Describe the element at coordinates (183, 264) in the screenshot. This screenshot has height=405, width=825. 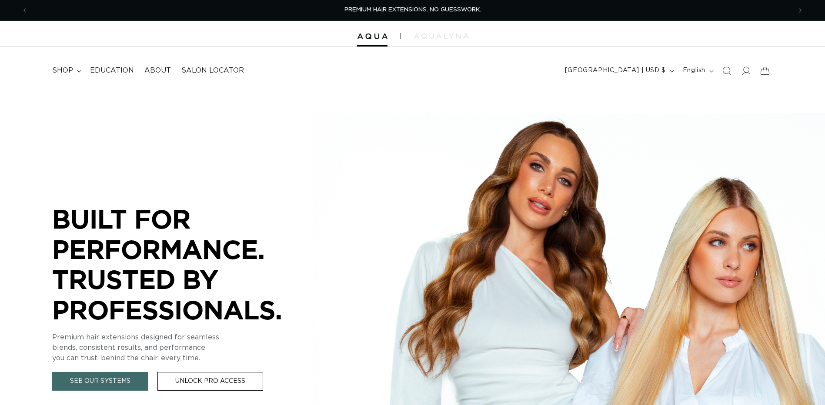
I see `p: BUILT FOR PERFORMANCE. TRUSTED BY PROFESSIONALS.` at that location.